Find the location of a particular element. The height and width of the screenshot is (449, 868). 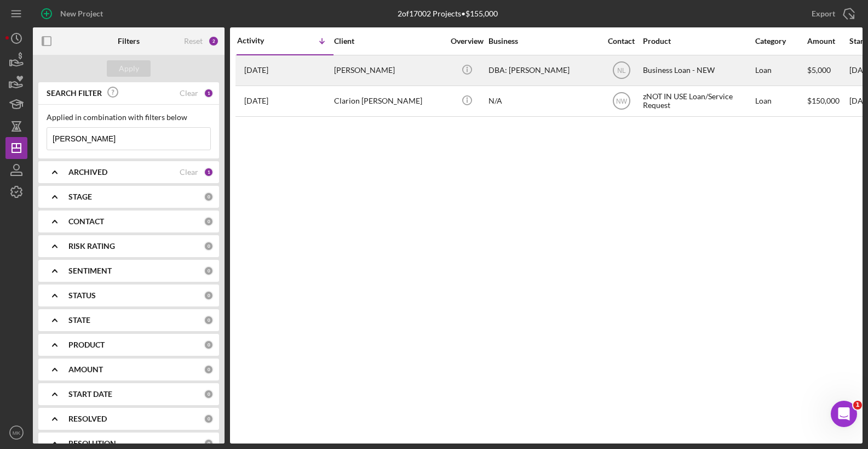

div: Overview is located at coordinates (467, 41).